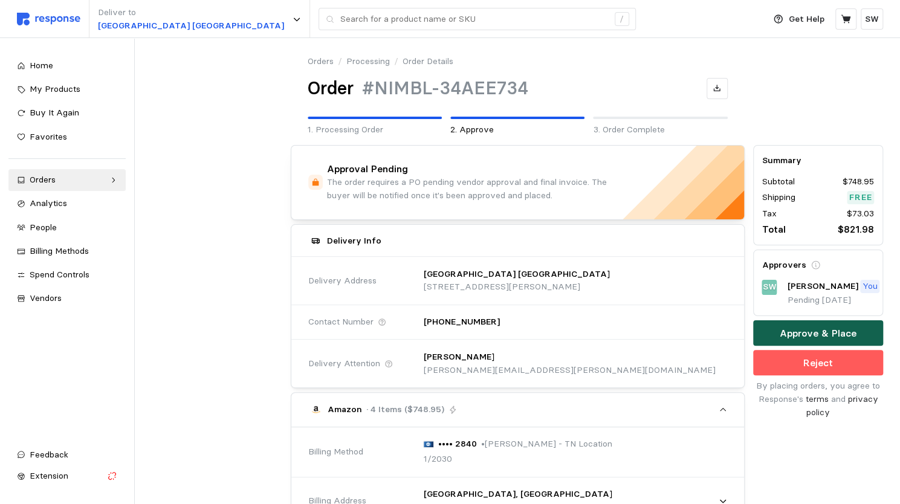 The height and width of the screenshot is (504, 900). What do you see at coordinates (48, 137) in the screenshot?
I see `span: Favorites` at bounding box center [48, 137].